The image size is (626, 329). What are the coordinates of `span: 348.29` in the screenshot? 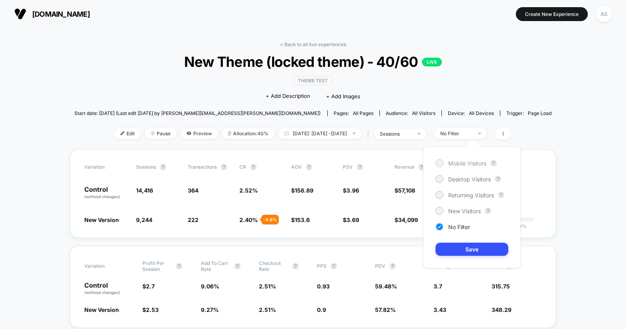 It's located at (502, 310).